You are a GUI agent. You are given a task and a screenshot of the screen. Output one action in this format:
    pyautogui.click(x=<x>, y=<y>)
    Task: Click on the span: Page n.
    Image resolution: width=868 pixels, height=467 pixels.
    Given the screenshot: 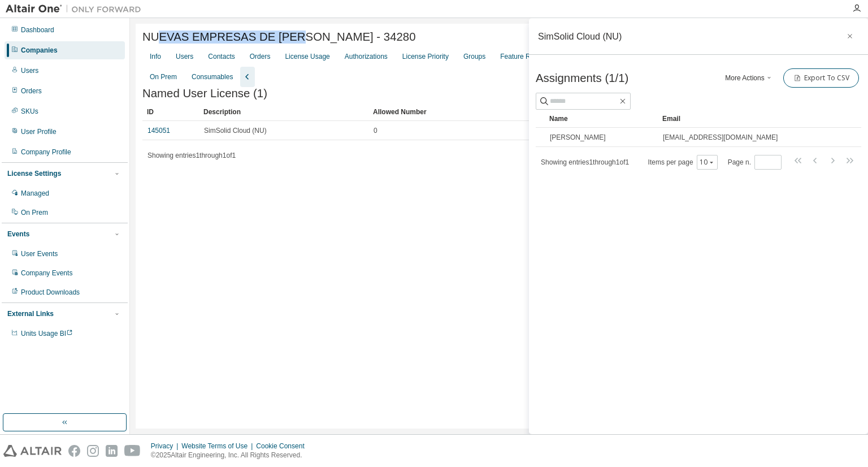 What is the action you would take?
    pyautogui.click(x=755, y=163)
    